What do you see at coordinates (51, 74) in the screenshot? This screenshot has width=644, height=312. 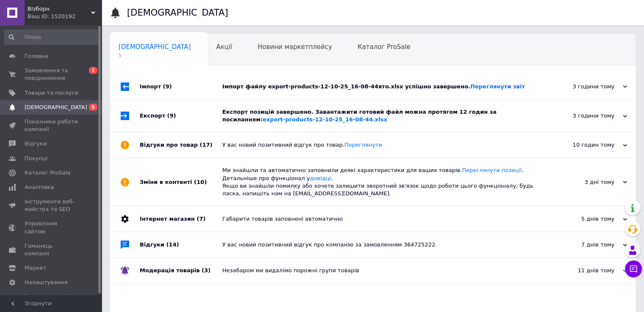 I see `span: Замовлення та повідомлення` at bounding box center [51, 74].